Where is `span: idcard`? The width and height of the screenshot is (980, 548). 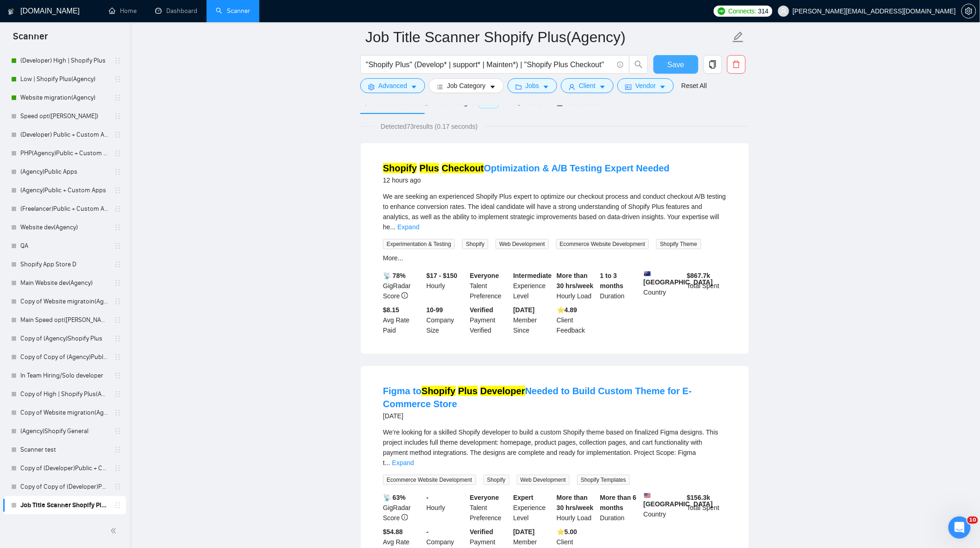
span: idcard is located at coordinates (629, 87).